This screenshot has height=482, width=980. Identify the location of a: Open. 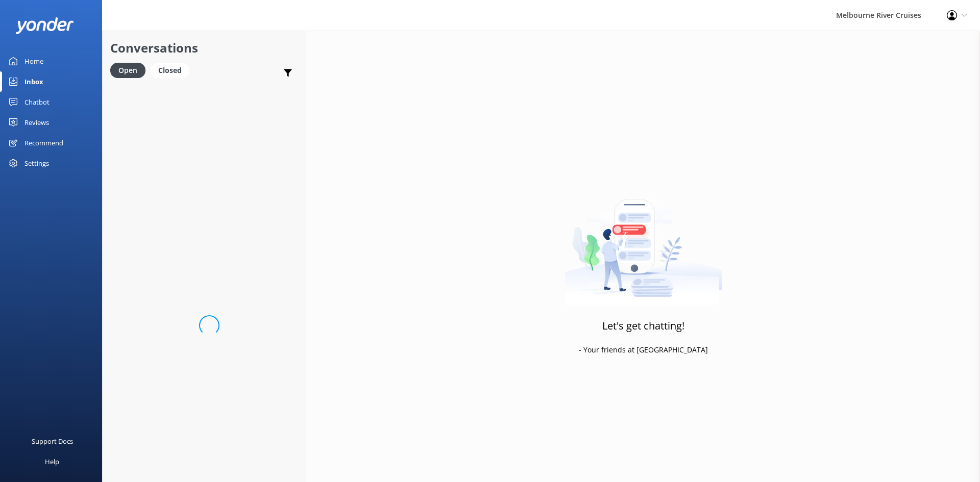
(130, 70).